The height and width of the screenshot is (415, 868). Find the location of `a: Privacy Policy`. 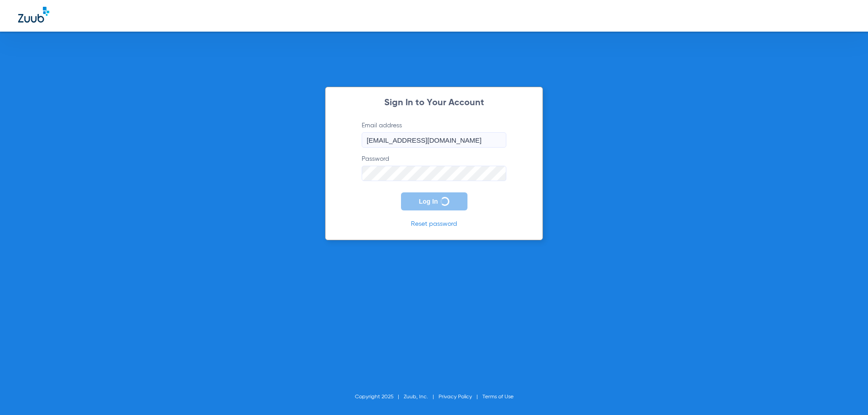

a: Privacy Policy is located at coordinates (455, 397).